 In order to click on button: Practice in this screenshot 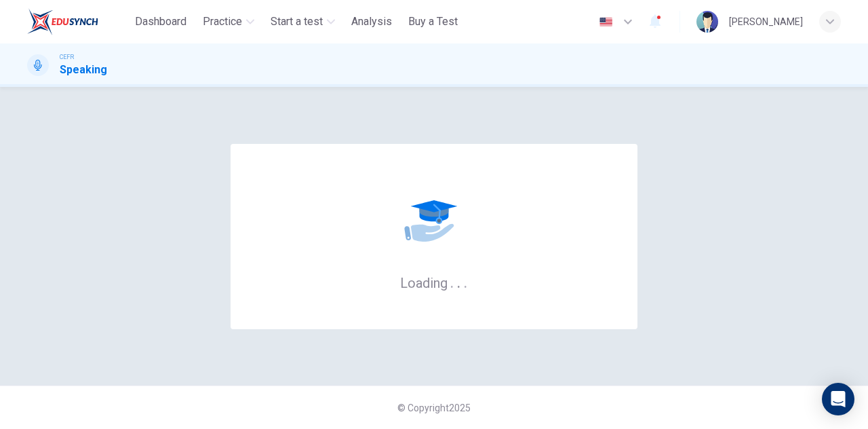, I will do `click(229, 22)`.